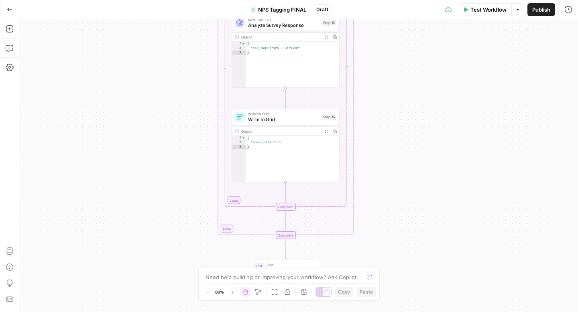 The image size is (578, 312). Describe the element at coordinates (279, 10) in the screenshot. I see `button: NPS Tagging FINAL` at that location.